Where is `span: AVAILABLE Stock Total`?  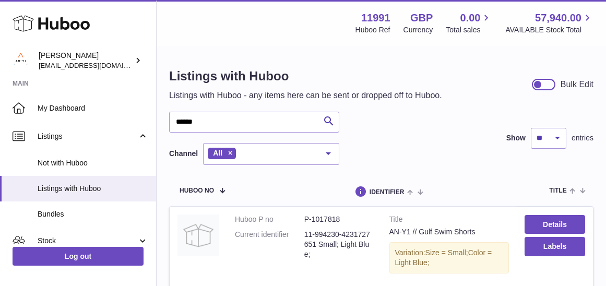 span: AVAILABLE Stock Total is located at coordinates (549, 30).